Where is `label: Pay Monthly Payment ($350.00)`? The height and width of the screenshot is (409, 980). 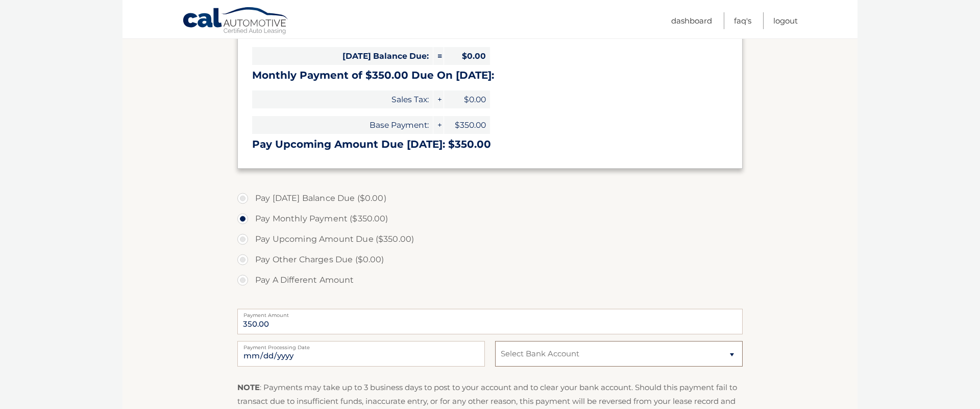 label: Pay Monthly Payment ($350.00) is located at coordinates (490, 218).